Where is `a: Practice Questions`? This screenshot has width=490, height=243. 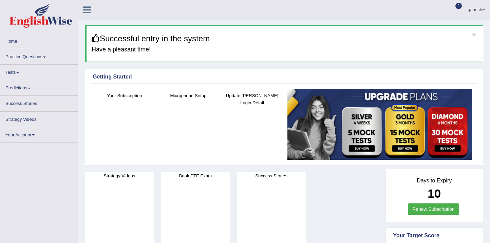 a: Practice Questions is located at coordinates (39, 56).